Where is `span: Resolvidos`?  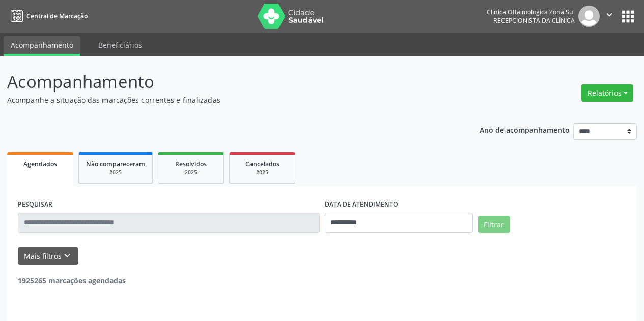
span: Resolvidos is located at coordinates (191, 164).